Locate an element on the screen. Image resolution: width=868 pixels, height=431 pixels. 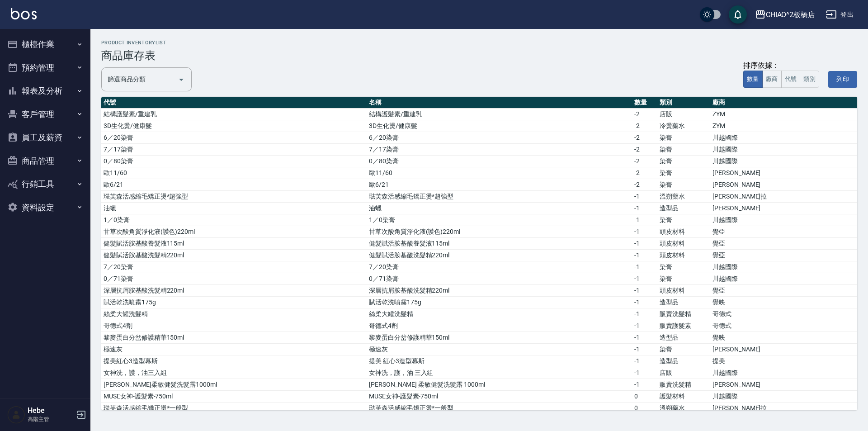
td: 深層抗屑胺基酸洗髮精220ml is located at coordinates (234, 291).